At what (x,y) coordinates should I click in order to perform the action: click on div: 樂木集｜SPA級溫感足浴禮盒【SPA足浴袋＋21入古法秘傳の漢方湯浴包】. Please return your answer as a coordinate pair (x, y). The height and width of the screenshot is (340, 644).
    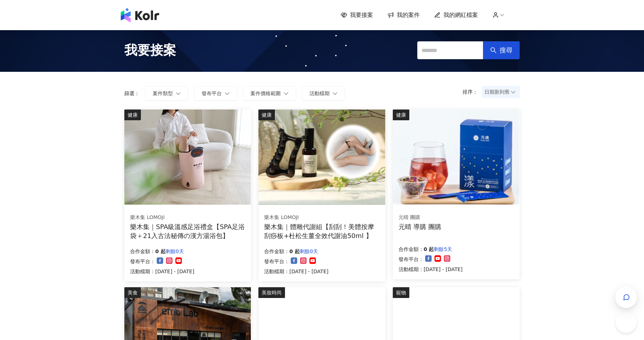
    Looking at the image, I should click on (188, 231).